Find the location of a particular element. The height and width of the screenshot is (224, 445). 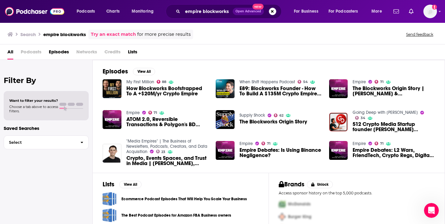

a: 34 is located at coordinates (360, 118).